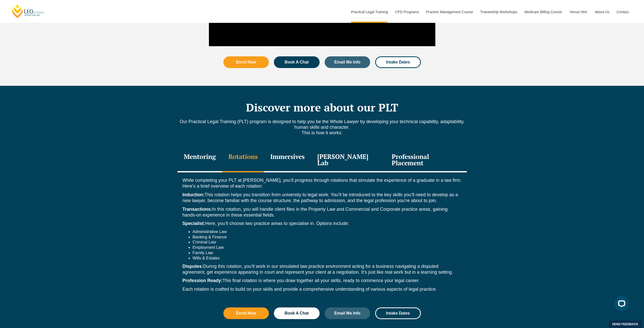 The width and height of the screenshot is (644, 328). Describe the element at coordinates (328, 242) in the screenshot. I see `li: Criminal Law` at that location.